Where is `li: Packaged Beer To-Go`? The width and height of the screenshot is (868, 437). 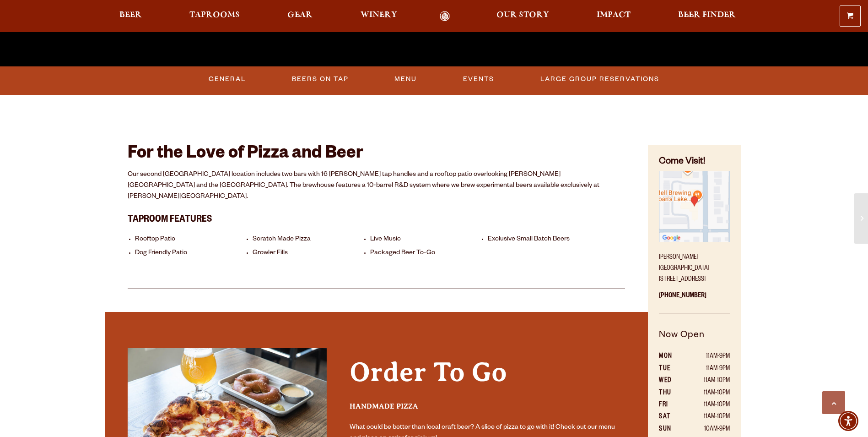 li: Packaged Beer To-Go is located at coordinates (426, 253).